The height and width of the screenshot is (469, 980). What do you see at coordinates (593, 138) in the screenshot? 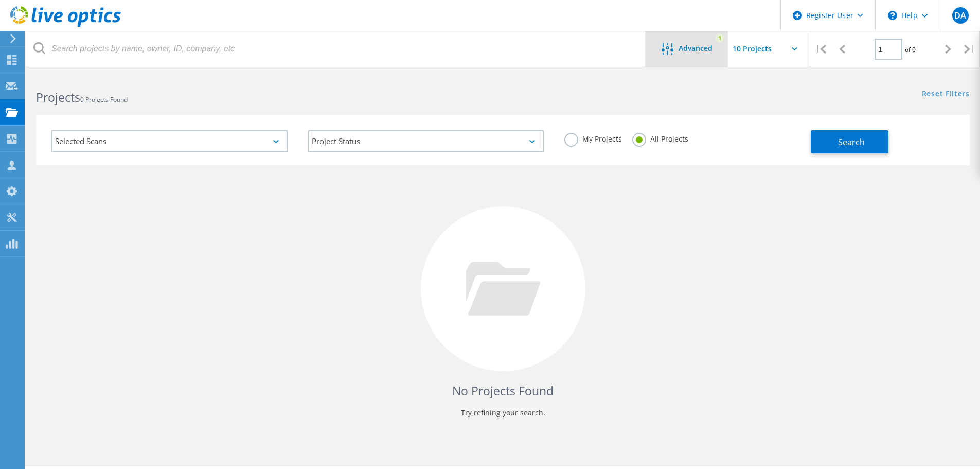
I see `label: My Projects` at bounding box center [593, 138].